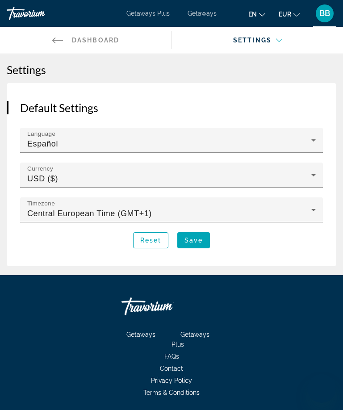  I want to click on span: Dashboard, so click(96, 40).